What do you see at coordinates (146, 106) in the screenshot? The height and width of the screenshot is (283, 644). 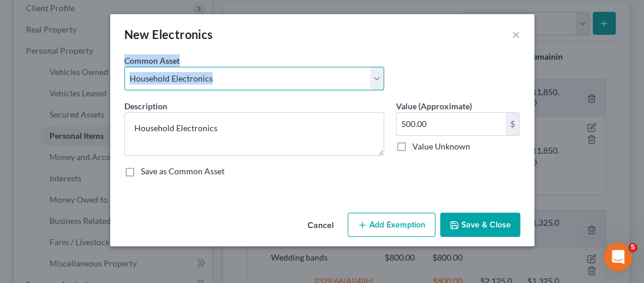 I see `span: Description` at bounding box center [146, 106].